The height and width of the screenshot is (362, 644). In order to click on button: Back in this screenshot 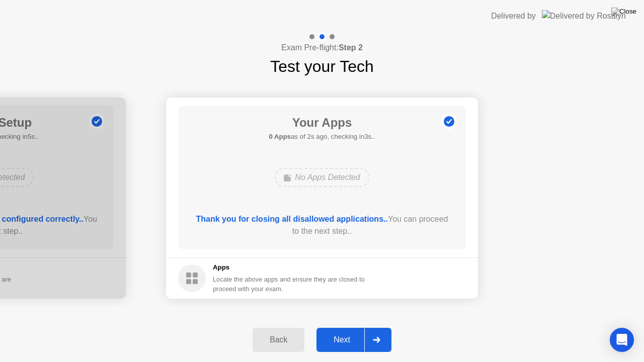, I will do `click(278, 340)`.